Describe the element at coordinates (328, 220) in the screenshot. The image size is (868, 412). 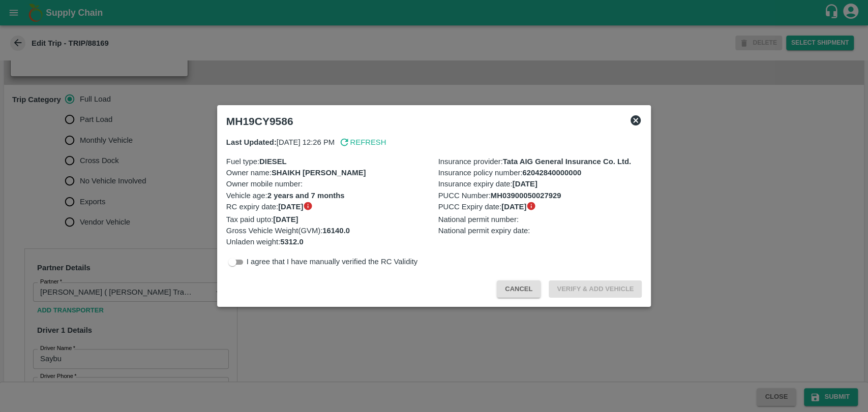
I see `p: Tax paid upto :` at that location.